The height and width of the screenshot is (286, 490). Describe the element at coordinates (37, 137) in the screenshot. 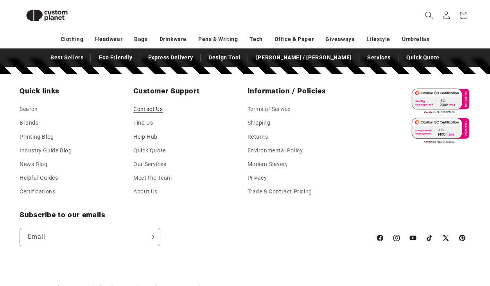

I see `a: Printing Blog` at that location.